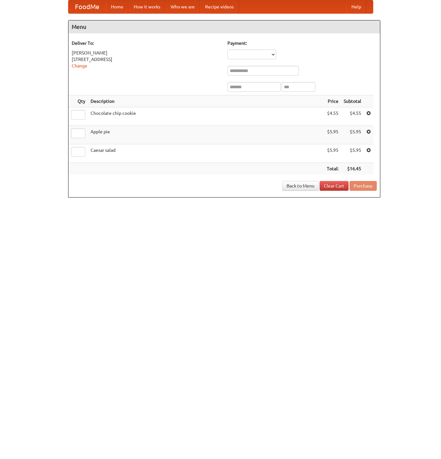 The width and height of the screenshot is (441, 459). Describe the element at coordinates (87, 7) in the screenshot. I see `a: FoodMe` at that location.